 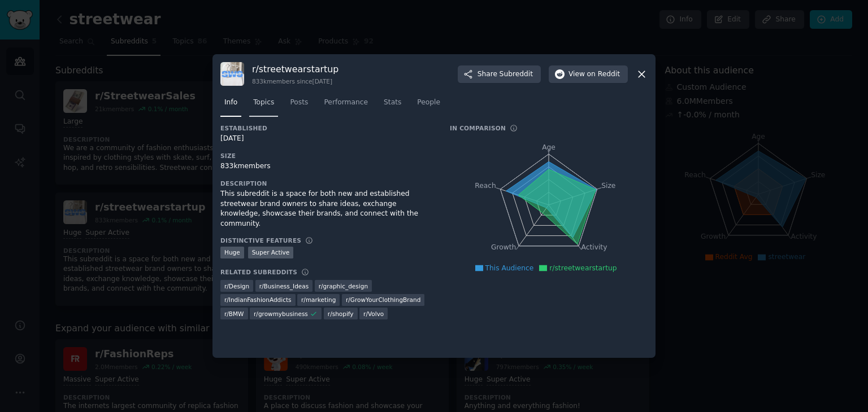 What do you see at coordinates (259, 272) in the screenshot?
I see `h3: Related Subreddits` at bounding box center [259, 272].